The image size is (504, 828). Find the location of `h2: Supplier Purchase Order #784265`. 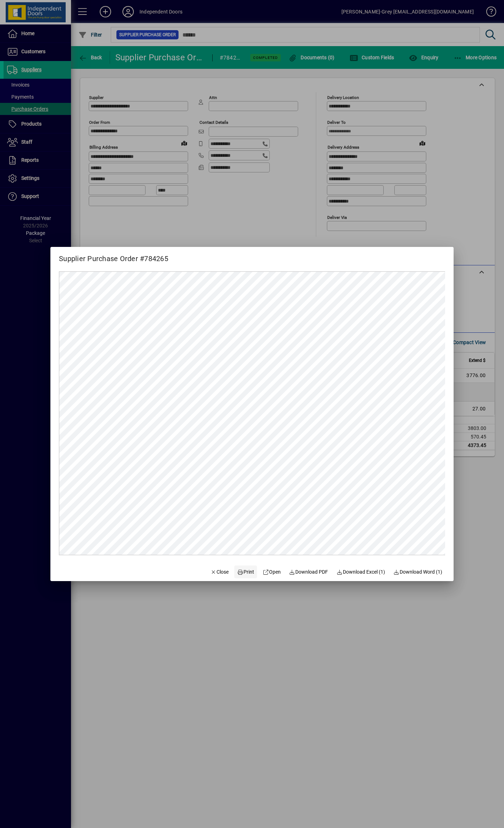

h2: Supplier Purchase Order #784265 is located at coordinates (114, 255).